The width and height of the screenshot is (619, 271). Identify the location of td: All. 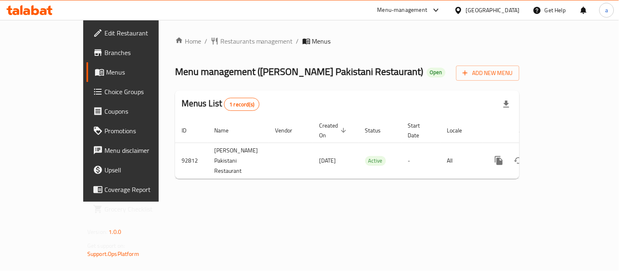
(461, 161).